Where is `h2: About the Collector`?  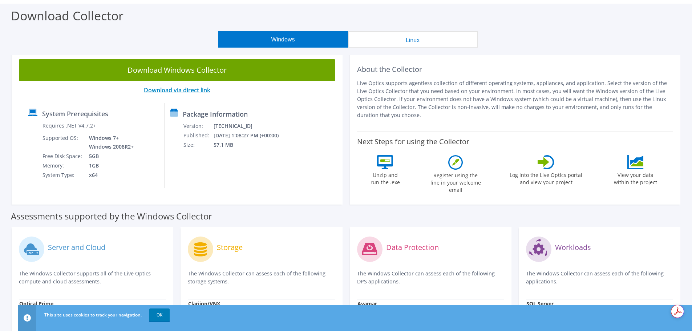
h2: About the Collector is located at coordinates (515, 69).